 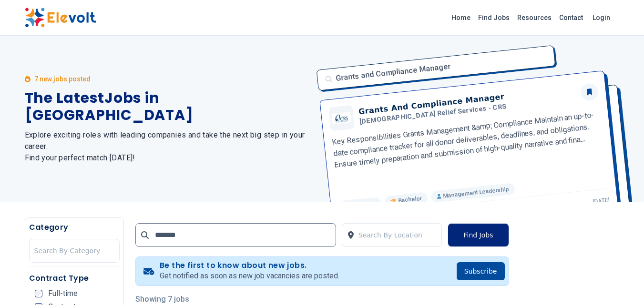 I want to click on button: Subscribe, so click(x=480, y=271).